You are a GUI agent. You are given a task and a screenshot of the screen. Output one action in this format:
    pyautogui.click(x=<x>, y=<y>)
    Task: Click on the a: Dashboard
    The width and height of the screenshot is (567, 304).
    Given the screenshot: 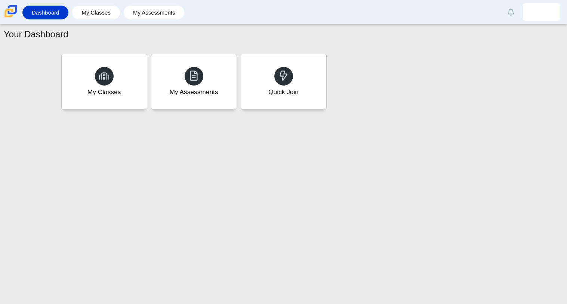 What is the action you would take?
    pyautogui.click(x=45, y=12)
    